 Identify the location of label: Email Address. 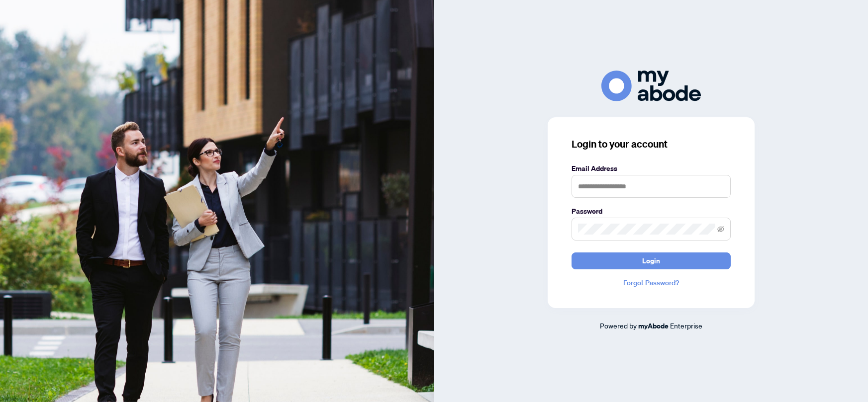
(651, 169).